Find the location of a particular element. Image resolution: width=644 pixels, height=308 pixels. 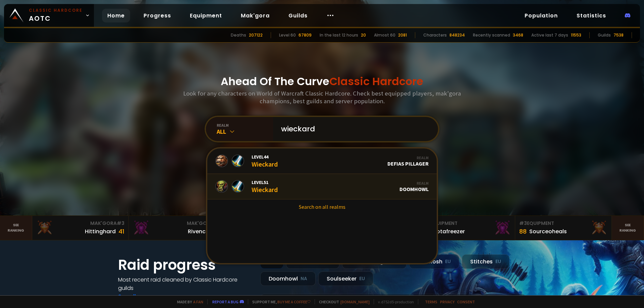

div: Active last 7 days is located at coordinates (550, 35).